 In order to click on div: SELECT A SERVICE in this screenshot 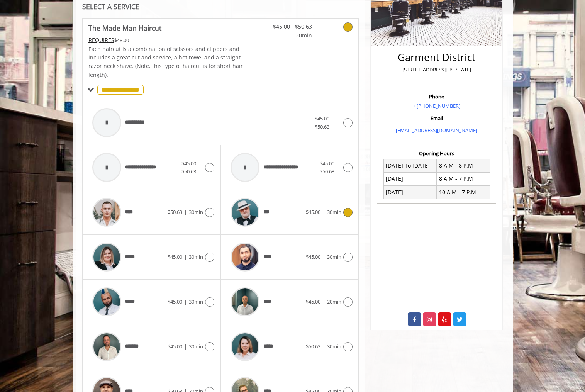, I will do `click(221, 7)`.